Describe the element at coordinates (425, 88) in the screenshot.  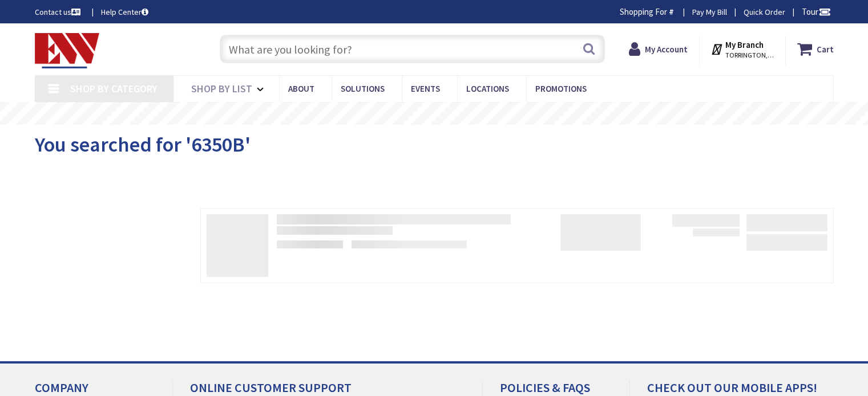
I see `span: Events` at that location.